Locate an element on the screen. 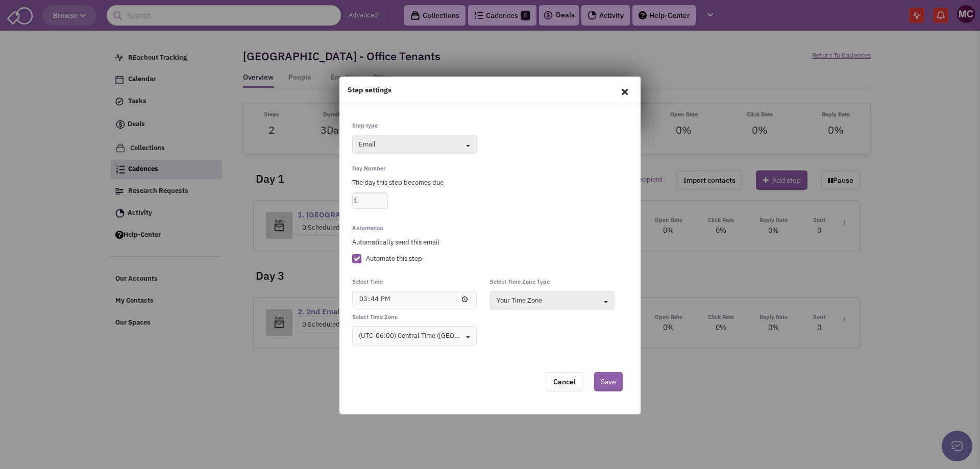 Image resolution: width=980 pixels, height=469 pixels. label: Automation is located at coordinates (368, 228).